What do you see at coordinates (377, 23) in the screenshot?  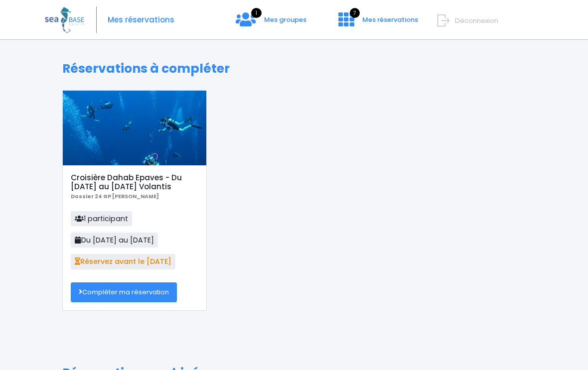 I see `a: 7 Mes réservations` at bounding box center [377, 23].